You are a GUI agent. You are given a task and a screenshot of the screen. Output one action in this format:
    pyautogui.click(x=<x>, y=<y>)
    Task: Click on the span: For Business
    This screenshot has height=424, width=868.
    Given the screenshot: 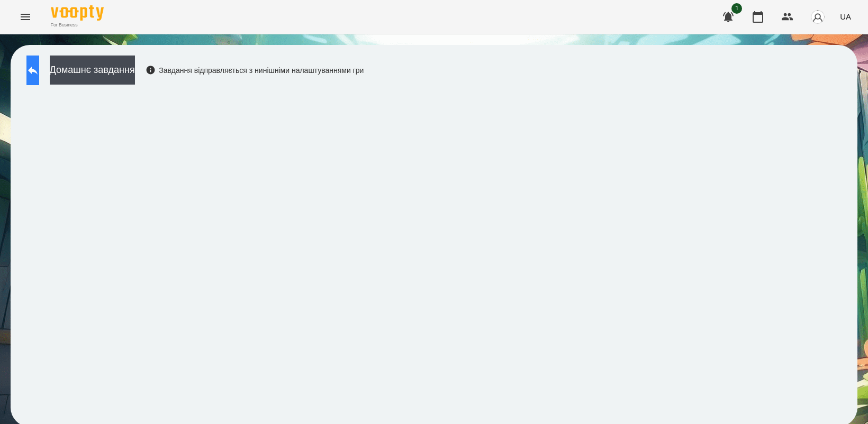 What is the action you would take?
    pyautogui.click(x=77, y=25)
    